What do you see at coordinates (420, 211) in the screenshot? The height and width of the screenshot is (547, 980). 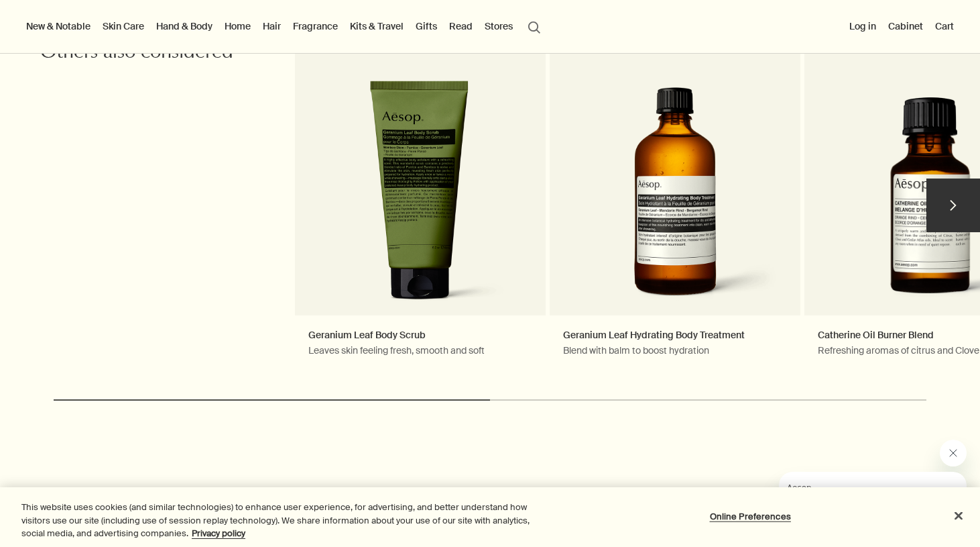 I see `a: Geranium Leaf Body ScrubLeaves skin feeling fresh, smooth and softGeranium Leaf Body Scrub in gre...` at bounding box center [420, 211].